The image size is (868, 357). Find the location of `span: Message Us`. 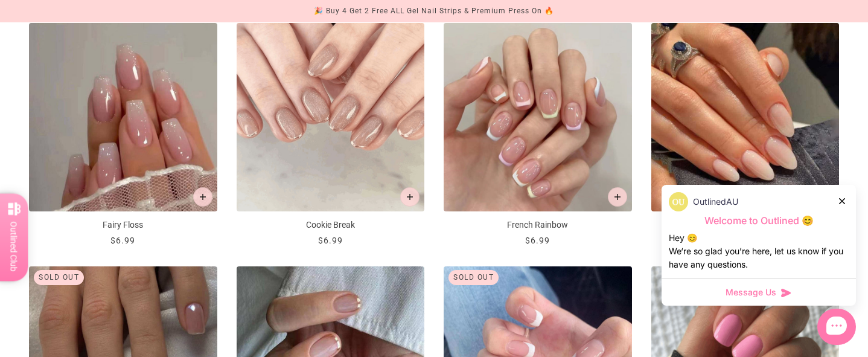

span: Message Us is located at coordinates (751, 292).